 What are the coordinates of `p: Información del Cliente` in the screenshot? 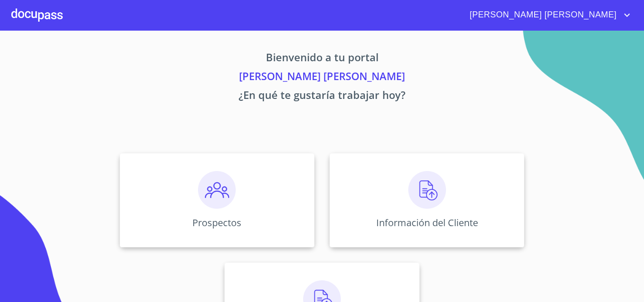 It's located at (427, 222).